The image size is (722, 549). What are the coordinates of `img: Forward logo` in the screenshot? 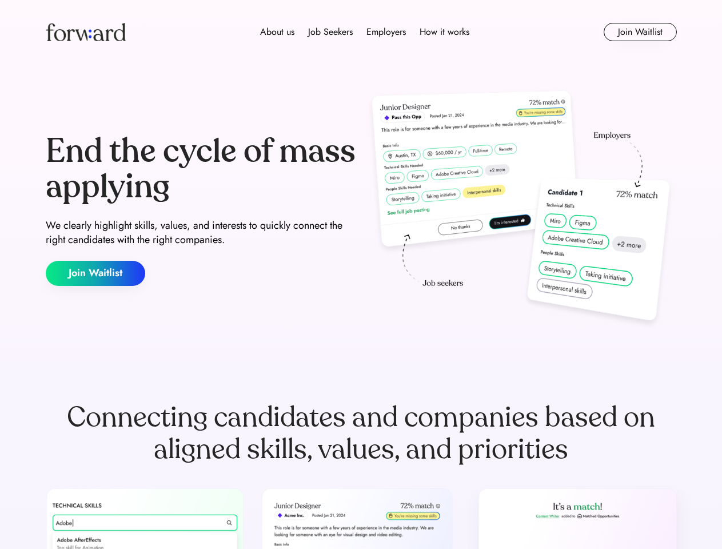 It's located at (86, 32).